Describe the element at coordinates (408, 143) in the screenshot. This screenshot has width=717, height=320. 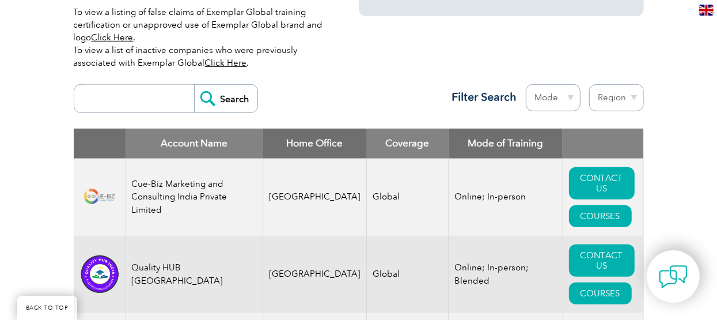
I see `th: Coverage: activate to sort column ascending` at that location.